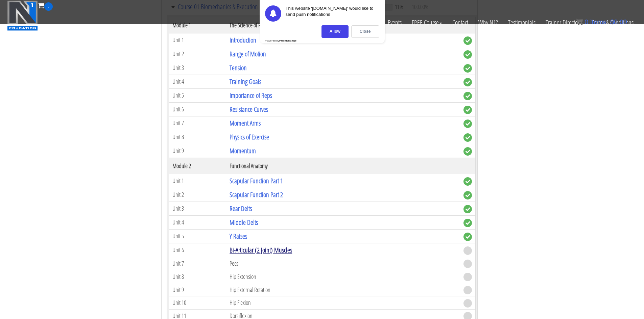 The width and height of the screenshot is (644, 319). Describe the element at coordinates (250, 137) in the screenshot. I see `a: Physics of Exercise` at that location.